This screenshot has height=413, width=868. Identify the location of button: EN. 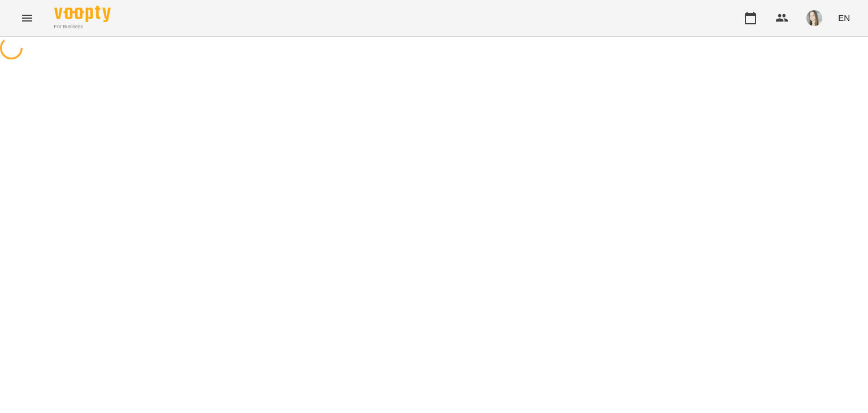
(844, 18).